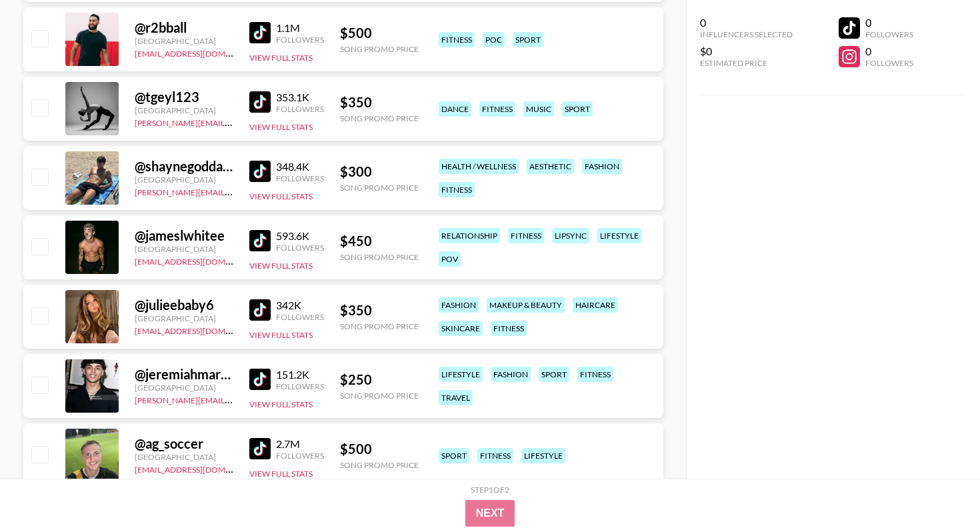 The height and width of the screenshot is (532, 980). Describe the element at coordinates (184, 166) in the screenshot. I see `div: @ shaynegoddard` at that location.